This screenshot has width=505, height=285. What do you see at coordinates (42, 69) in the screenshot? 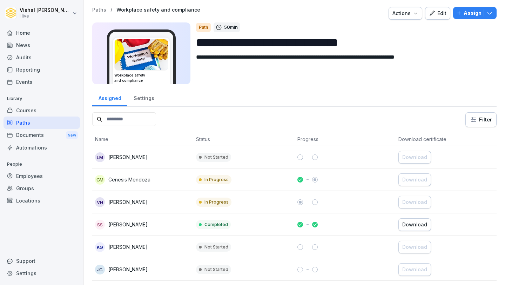
I see `a: Reporting` at bounding box center [42, 69].